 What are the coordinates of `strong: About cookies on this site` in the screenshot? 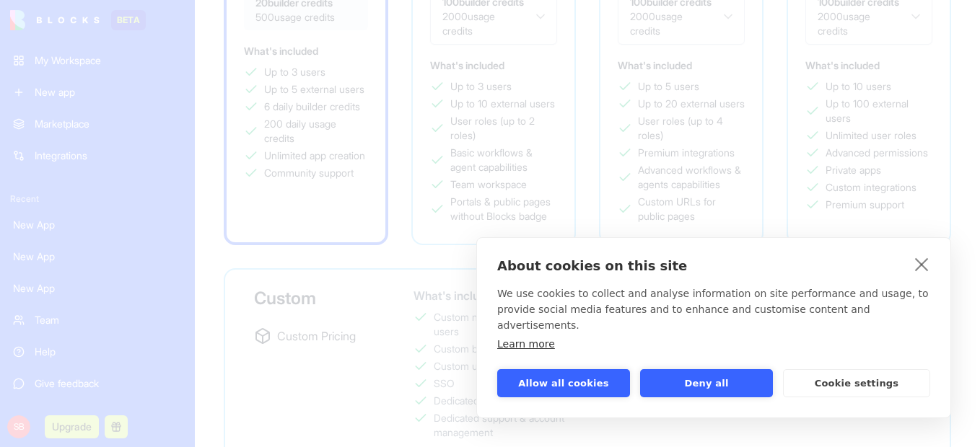 It's located at (592, 266).